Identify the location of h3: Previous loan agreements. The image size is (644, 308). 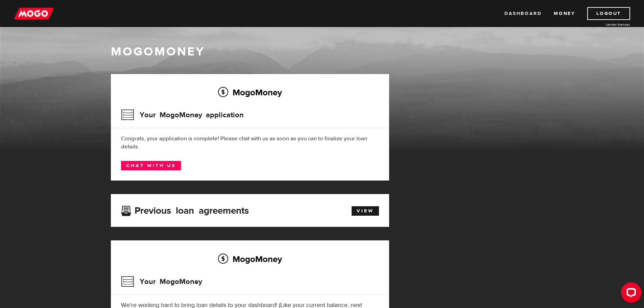
(185, 210).